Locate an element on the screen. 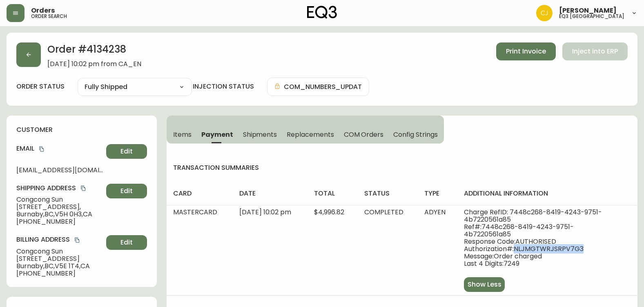 This screenshot has width=644, height=307. span: COM Orders is located at coordinates (364, 134).